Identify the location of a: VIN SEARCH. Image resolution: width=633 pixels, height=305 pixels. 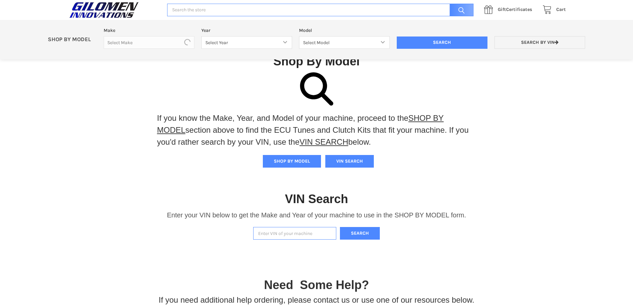
(323, 142).